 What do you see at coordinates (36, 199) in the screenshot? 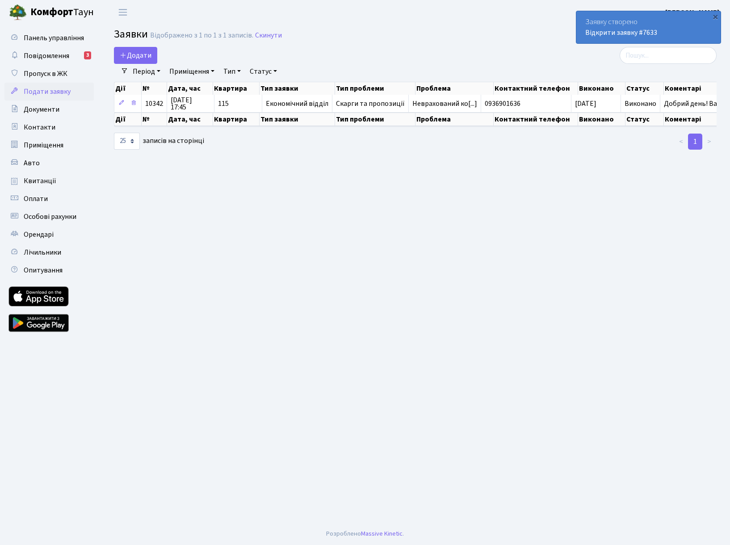
I see `span: Оплати` at bounding box center [36, 199].